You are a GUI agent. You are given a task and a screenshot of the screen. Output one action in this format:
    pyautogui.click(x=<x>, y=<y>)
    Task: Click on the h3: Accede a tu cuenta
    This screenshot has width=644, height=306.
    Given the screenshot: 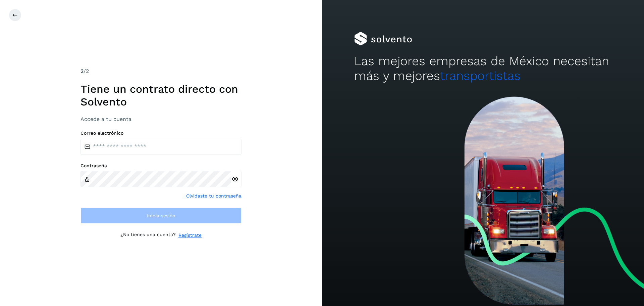 What is the action you would take?
    pyautogui.click(x=161, y=119)
    